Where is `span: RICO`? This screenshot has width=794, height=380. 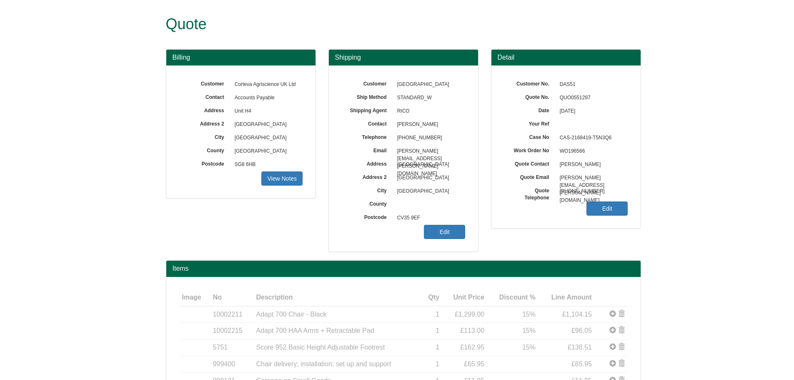
span: RICO is located at coordinates (429, 111).